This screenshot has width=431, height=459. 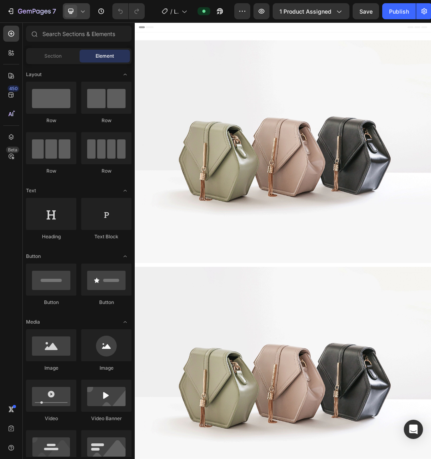 What do you see at coordinates (12, 150) in the screenshot?
I see `div: Beta` at bounding box center [12, 150].